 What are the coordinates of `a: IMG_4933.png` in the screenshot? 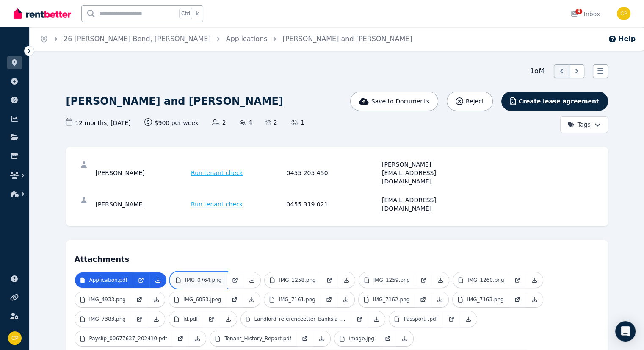 It's located at (103, 299).